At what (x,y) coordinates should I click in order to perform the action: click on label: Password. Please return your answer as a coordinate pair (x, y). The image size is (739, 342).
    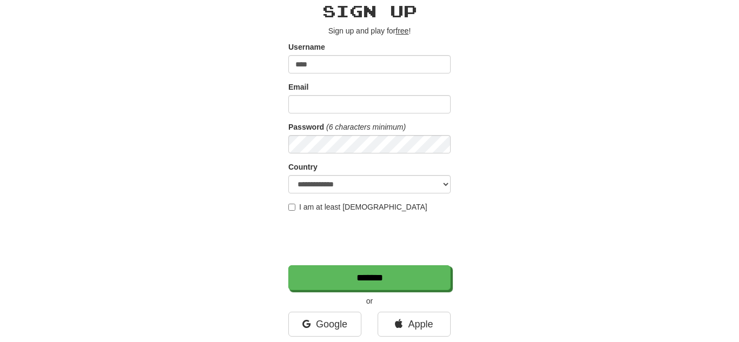
    Looking at the image, I should click on (306, 127).